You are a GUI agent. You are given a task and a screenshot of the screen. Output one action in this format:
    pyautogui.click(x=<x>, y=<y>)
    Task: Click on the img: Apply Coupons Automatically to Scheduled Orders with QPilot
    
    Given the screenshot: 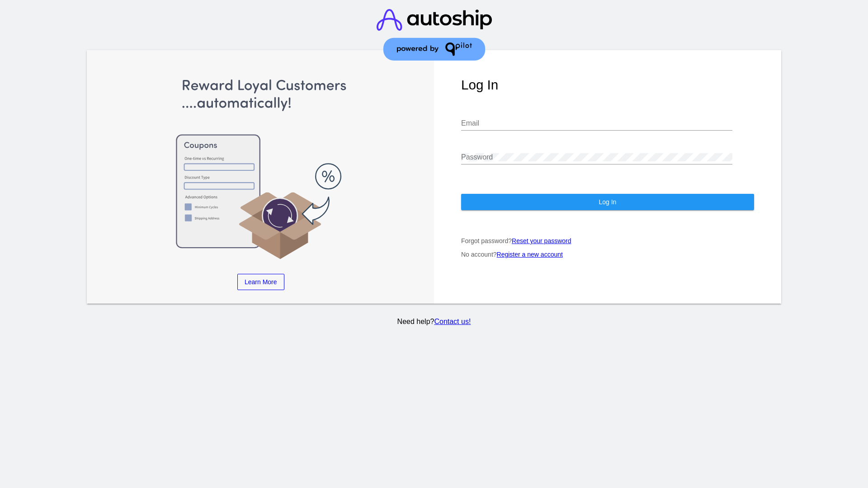 What is the action you would take?
    pyautogui.click(x=261, y=168)
    